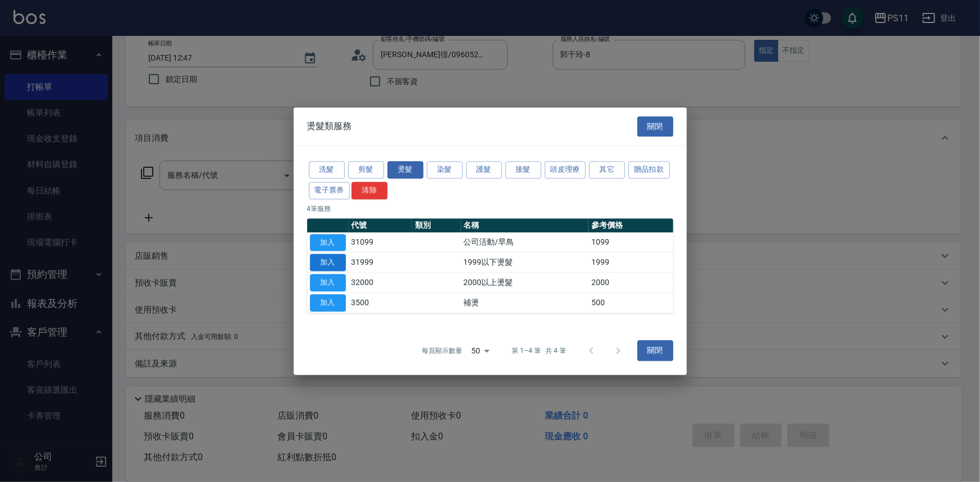 The image size is (980, 482). I want to click on p: 4 筆服務, so click(490, 209).